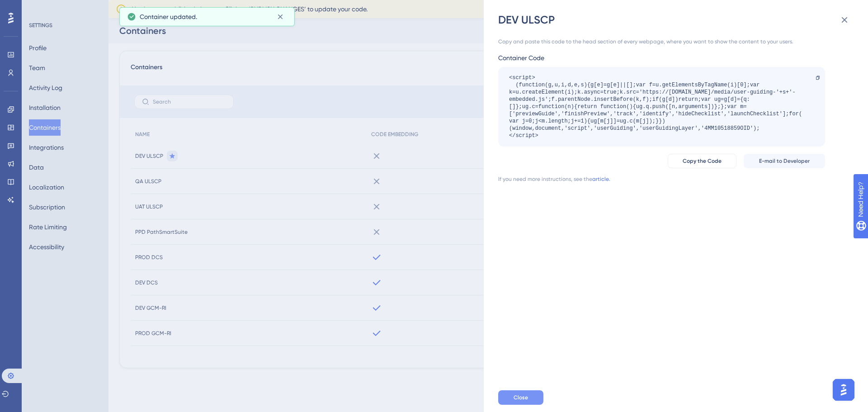 This screenshot has width=868, height=412. I want to click on span: Close, so click(521, 397).